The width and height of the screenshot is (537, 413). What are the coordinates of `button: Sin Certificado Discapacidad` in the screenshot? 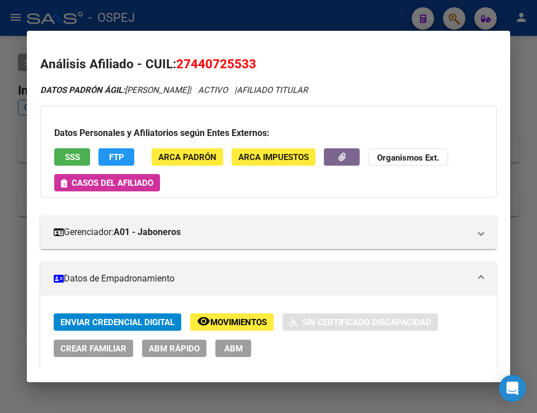 It's located at (360, 321).